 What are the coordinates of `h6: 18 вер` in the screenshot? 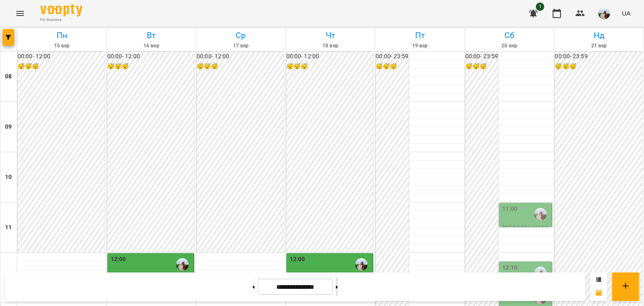 It's located at (330, 46).